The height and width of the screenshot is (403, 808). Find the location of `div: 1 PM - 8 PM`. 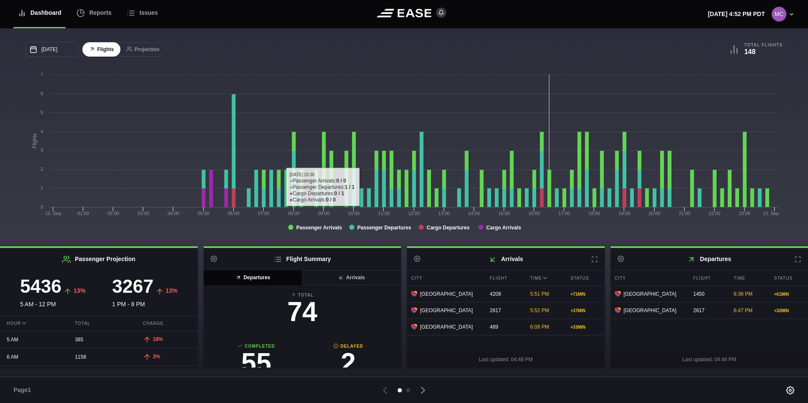

div: 1 PM - 8 PM is located at coordinates (145, 293).